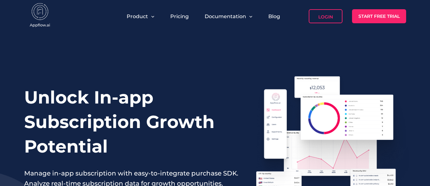 The height and width of the screenshot is (186, 430). I want to click on button: Documentation, so click(229, 16).